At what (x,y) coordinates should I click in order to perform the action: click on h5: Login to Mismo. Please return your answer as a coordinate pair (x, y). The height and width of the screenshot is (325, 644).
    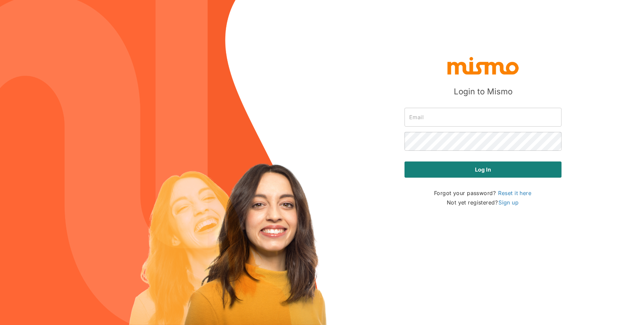
    Looking at the image, I should click on (483, 92).